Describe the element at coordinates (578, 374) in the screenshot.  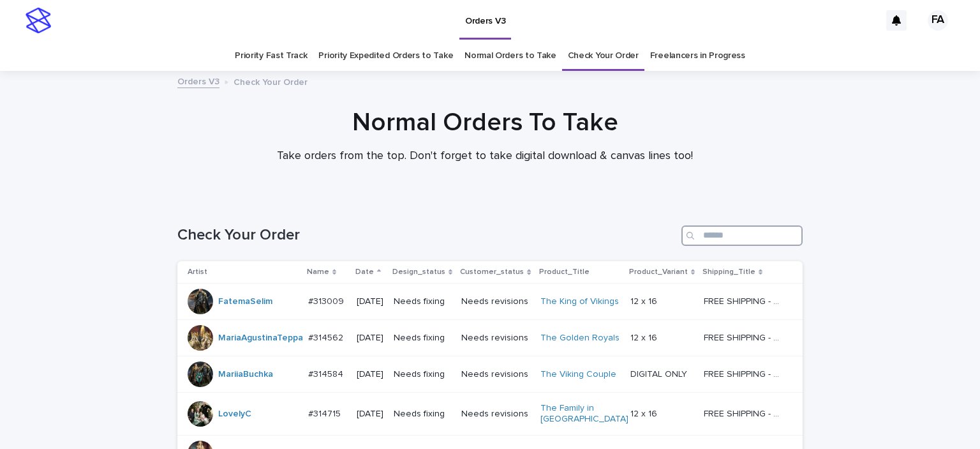
I see `a: The Viking Couple` at that location.